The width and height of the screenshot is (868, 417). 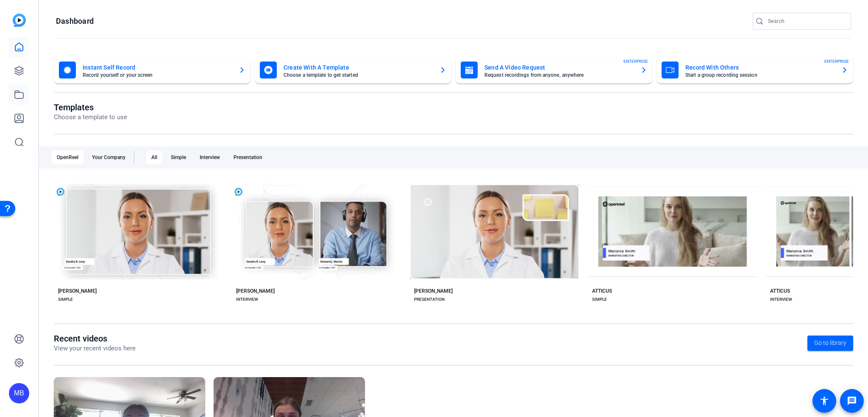 What do you see at coordinates (760, 68) in the screenshot?
I see `mat-card-title: Record With Others` at bounding box center [760, 68].